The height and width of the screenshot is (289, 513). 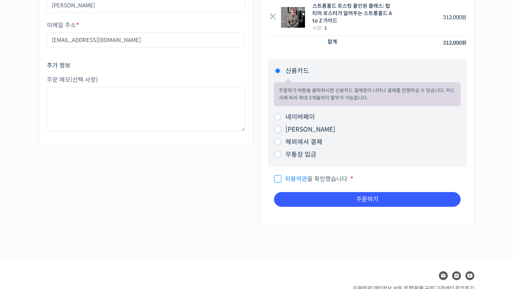 What do you see at coordinates (146, 25) in the screenshot?
I see `label: 이메일 주소` at bounding box center [146, 25].